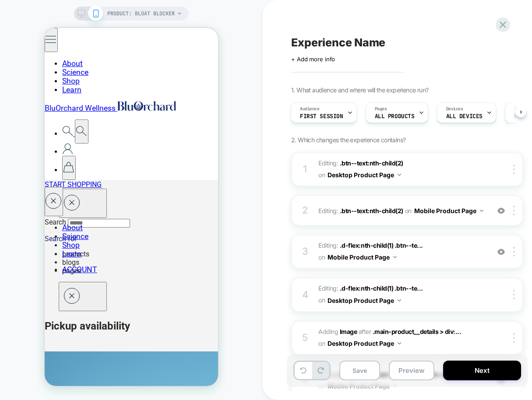 The width and height of the screenshot is (532, 400). I want to click on img: BluOrchard Wellness, so click(102, 78).